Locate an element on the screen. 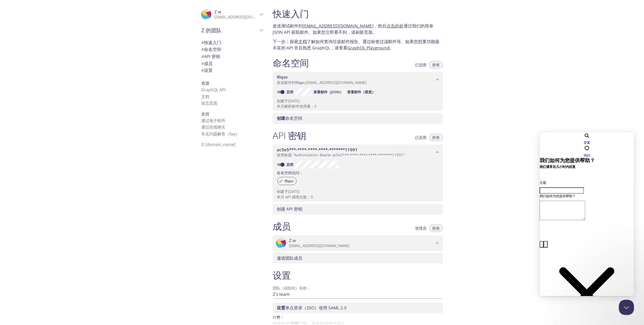 This screenshot has width=644, height=325. font: 文档 is located at coordinates (206, 96).